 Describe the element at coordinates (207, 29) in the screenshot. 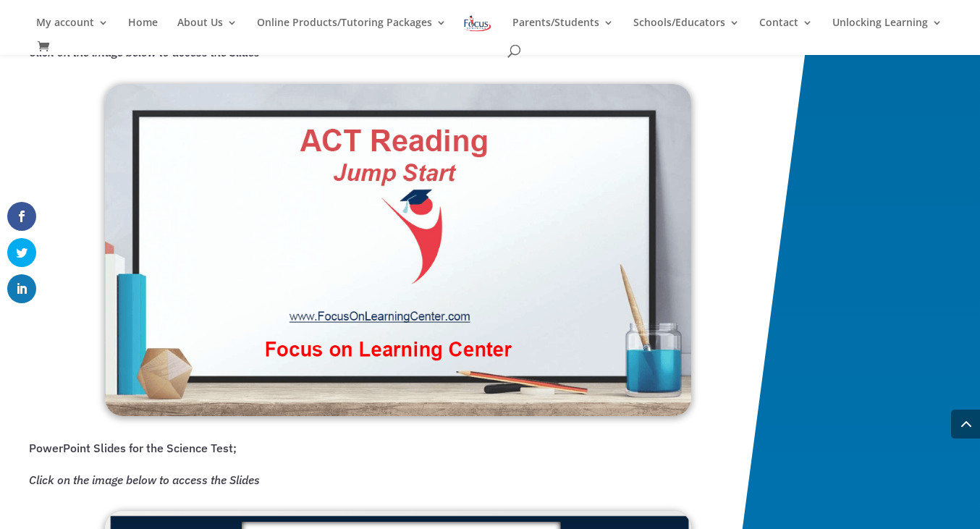

I see `a: About Us` at that location.